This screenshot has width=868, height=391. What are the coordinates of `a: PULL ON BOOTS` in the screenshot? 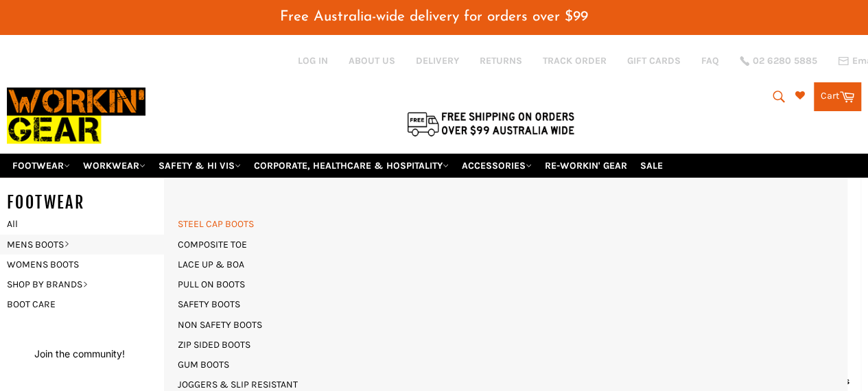 It's located at (211, 284).